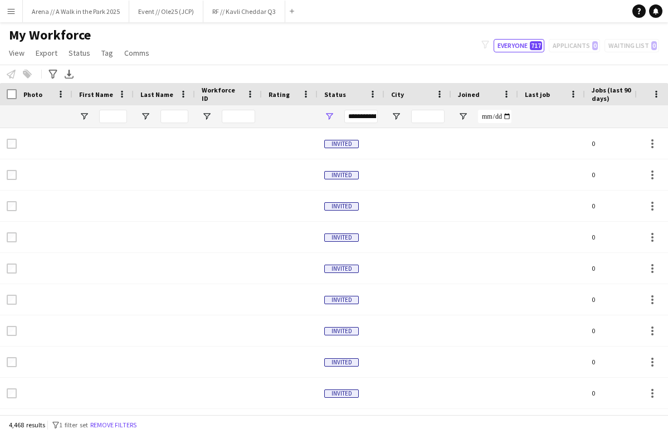 Image resolution: width=668 pixels, height=434 pixels. What do you see at coordinates (397, 94) in the screenshot?
I see `span: City` at bounding box center [397, 94].